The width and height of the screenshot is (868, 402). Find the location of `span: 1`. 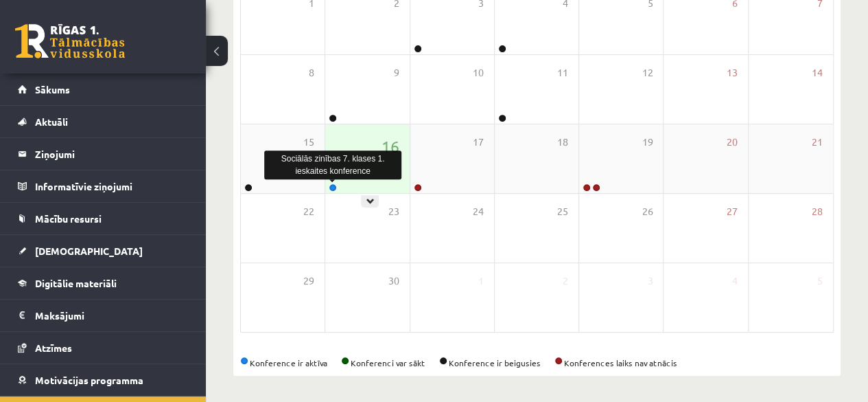

span: 1 is located at coordinates (481, 281).